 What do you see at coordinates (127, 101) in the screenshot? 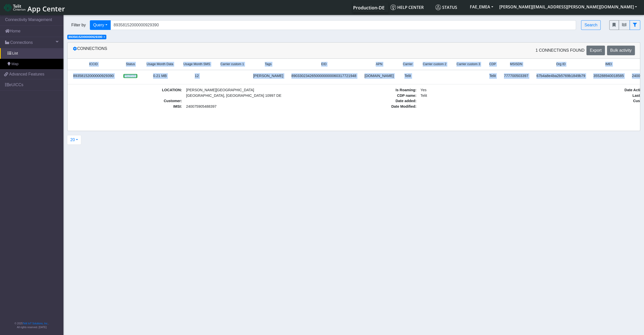
I see `span: Customer :` at bounding box center [127, 101].